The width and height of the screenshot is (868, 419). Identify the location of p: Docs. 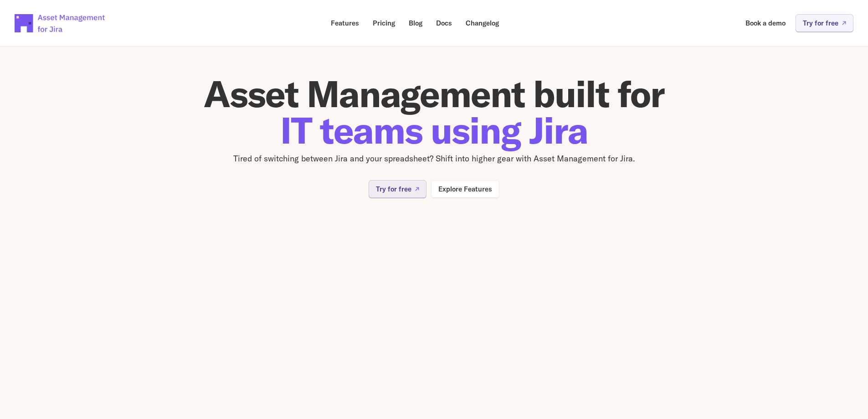
(444, 23).